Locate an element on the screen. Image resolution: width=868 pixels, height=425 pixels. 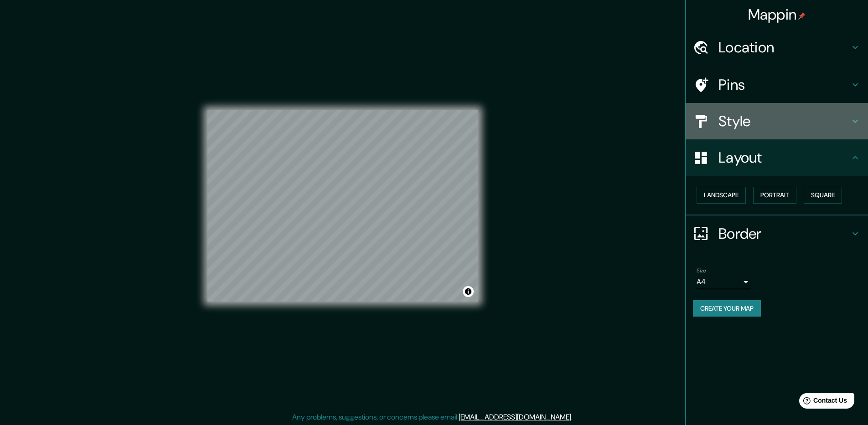
button: Create your map is located at coordinates (726, 308).